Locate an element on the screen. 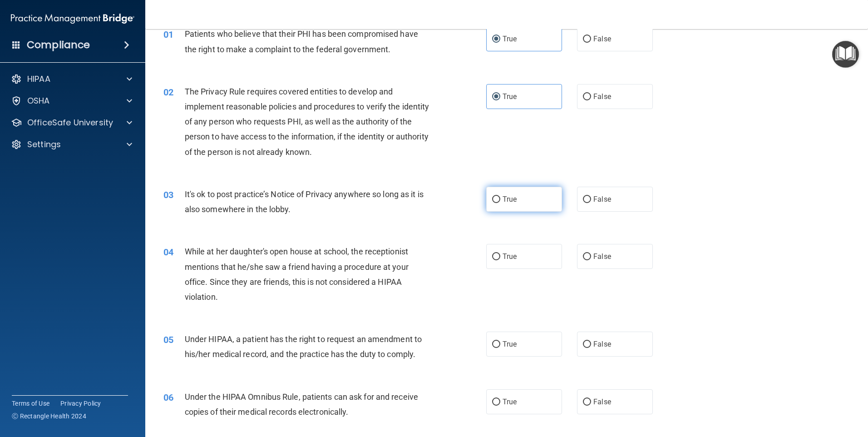  span: Ⓒ Rectangle Health 2024 is located at coordinates (49, 416).